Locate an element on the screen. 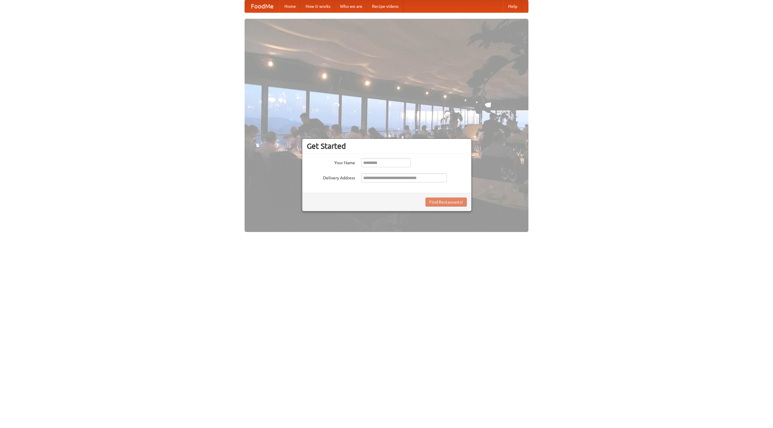 Image resolution: width=773 pixels, height=428 pixels. a: Home is located at coordinates (290, 6).